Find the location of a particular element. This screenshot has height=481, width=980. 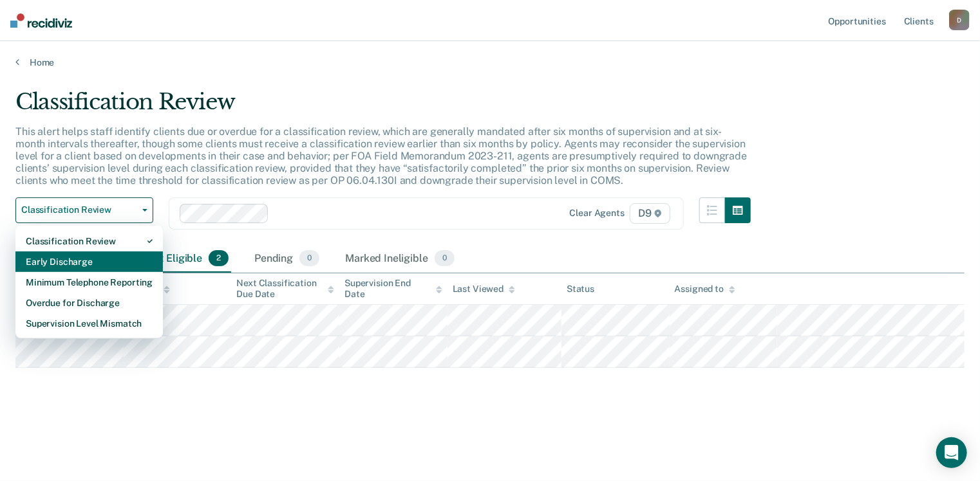

div: Open Intercom Messenger is located at coordinates (952, 453).